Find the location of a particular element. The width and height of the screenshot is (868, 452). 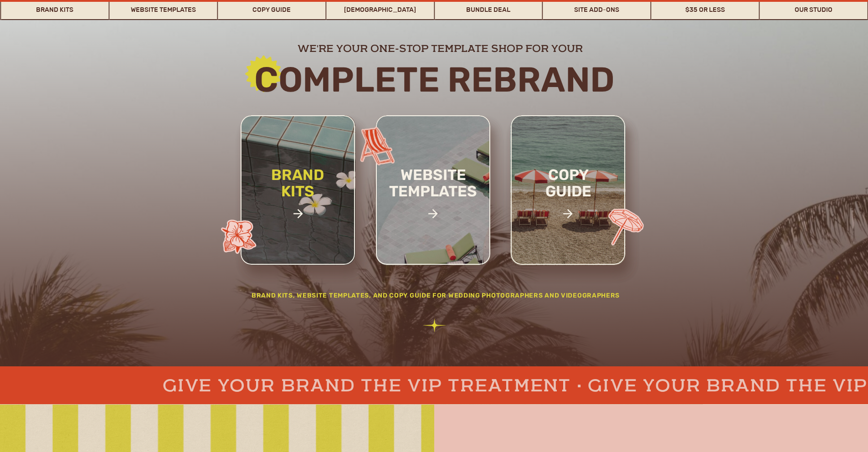

h2: Complete rebrand is located at coordinates (434, 80).